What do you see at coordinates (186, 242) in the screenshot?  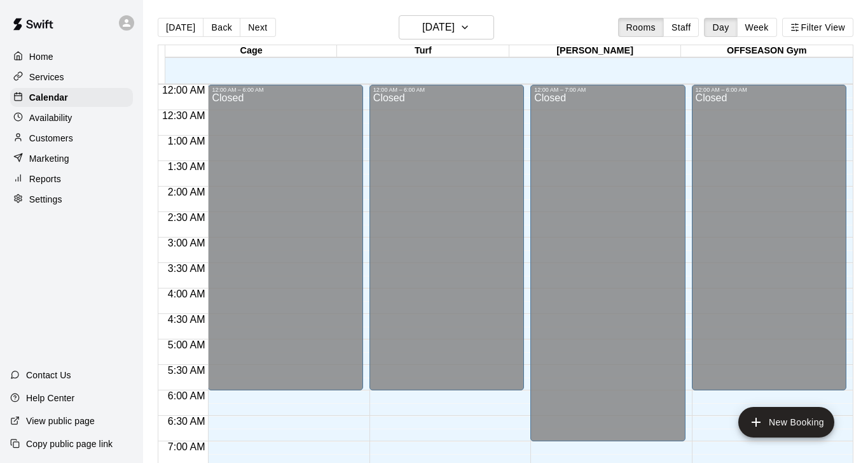 I see `span: 3:00 AM` at bounding box center [186, 242].